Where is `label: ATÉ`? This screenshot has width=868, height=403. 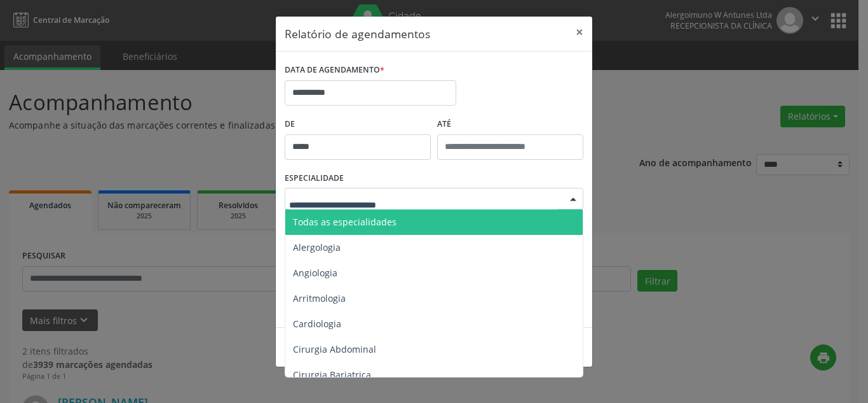 label: ATÉ is located at coordinates (510, 124).